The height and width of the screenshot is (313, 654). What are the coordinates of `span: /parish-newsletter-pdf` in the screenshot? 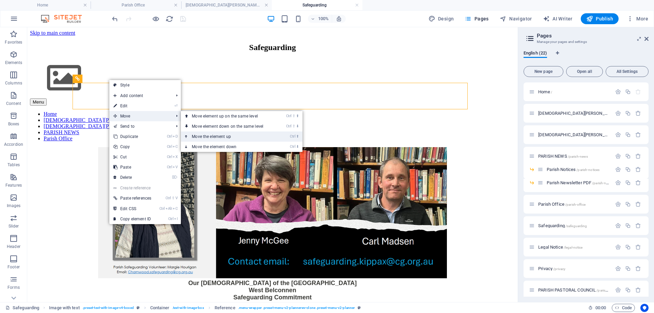 It's located at (609, 183).